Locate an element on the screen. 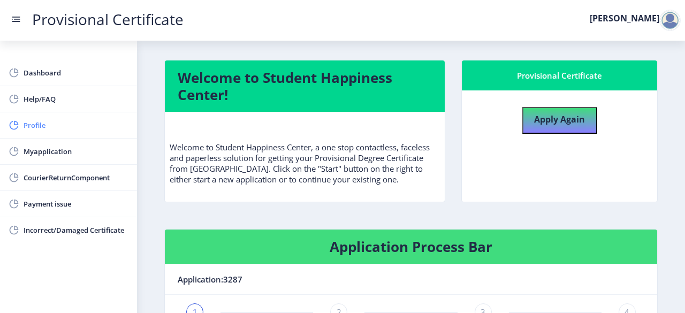 Image resolution: width=685 pixels, height=313 pixels. span: Incorrect/Damaged Certificate is located at coordinates (76, 230).